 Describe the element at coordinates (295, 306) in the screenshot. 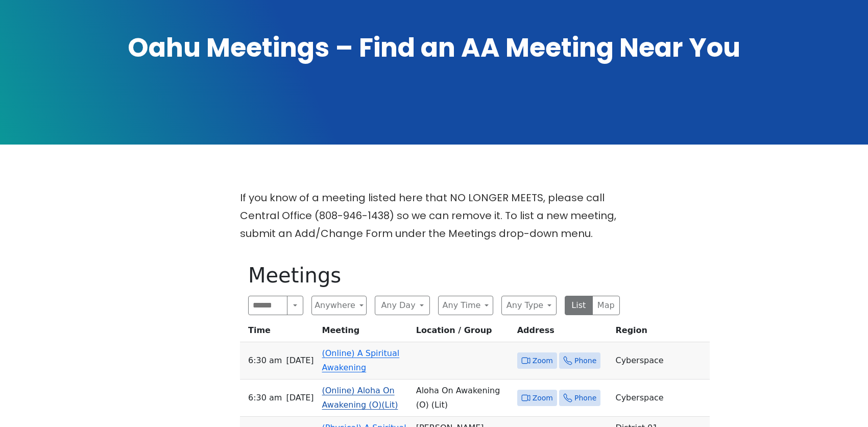

I see `button: Search` at that location.